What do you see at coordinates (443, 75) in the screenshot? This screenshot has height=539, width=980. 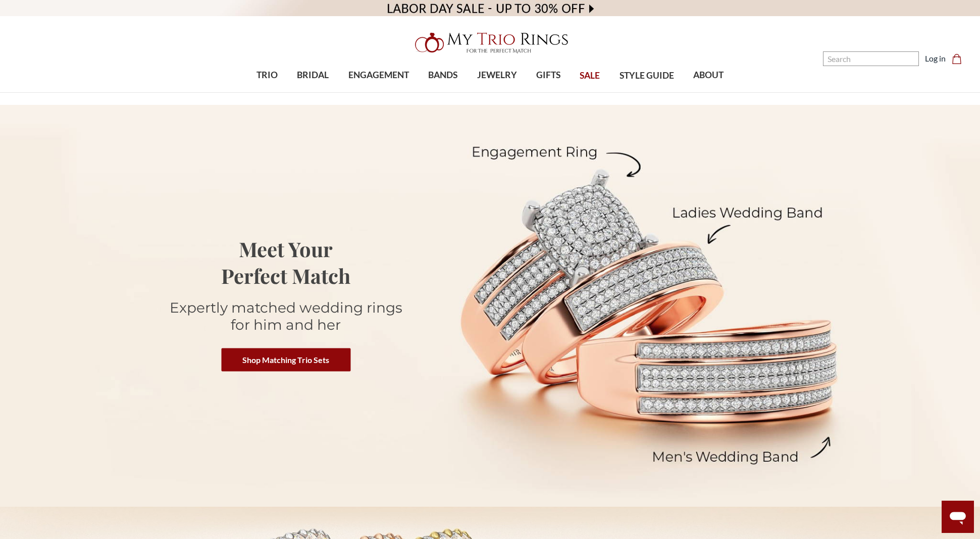 I see `a: BANDS` at bounding box center [443, 75].